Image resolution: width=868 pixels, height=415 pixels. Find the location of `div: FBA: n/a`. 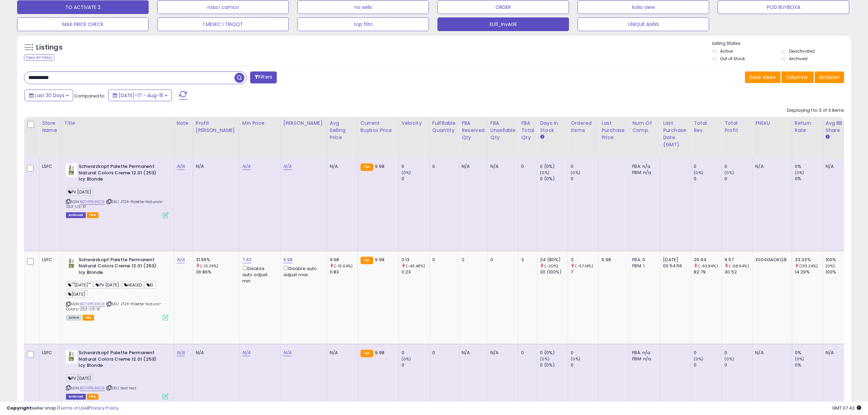

div: FBA: n/a is located at coordinates (644, 353).